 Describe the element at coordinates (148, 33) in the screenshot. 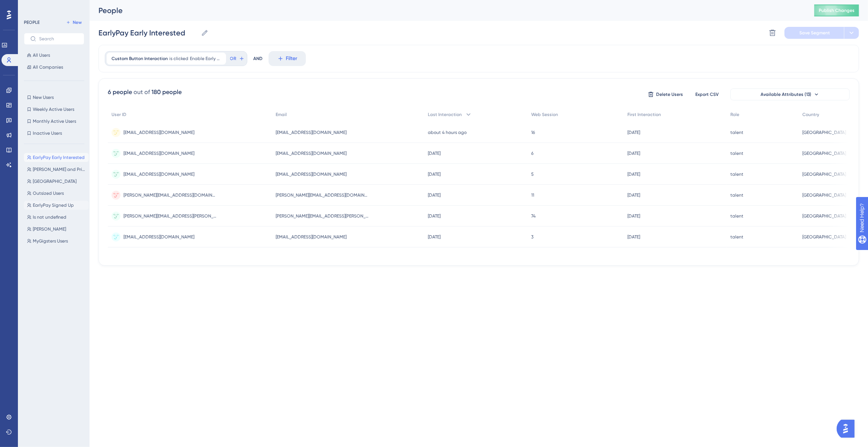

I see `input: Segment Name` at that location.